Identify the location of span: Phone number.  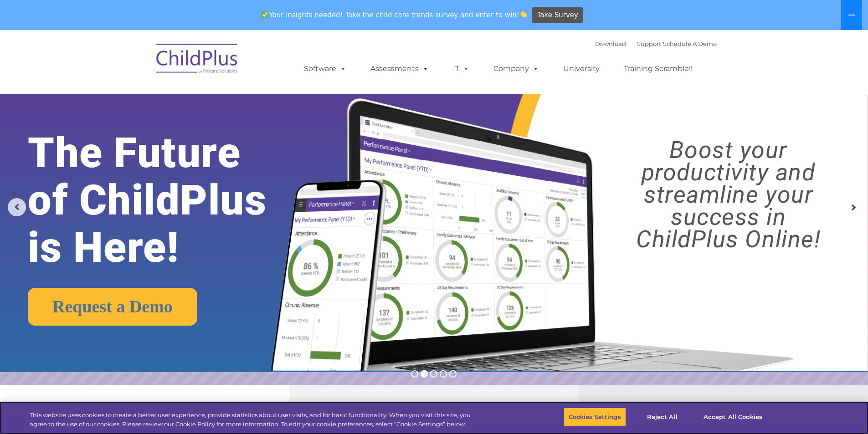
(146, 101).